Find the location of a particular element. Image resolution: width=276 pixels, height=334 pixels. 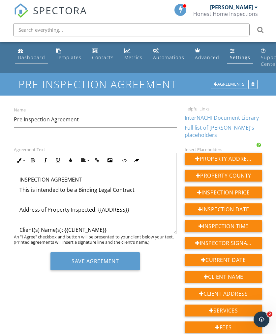

div: Settings is located at coordinates (240, 57).